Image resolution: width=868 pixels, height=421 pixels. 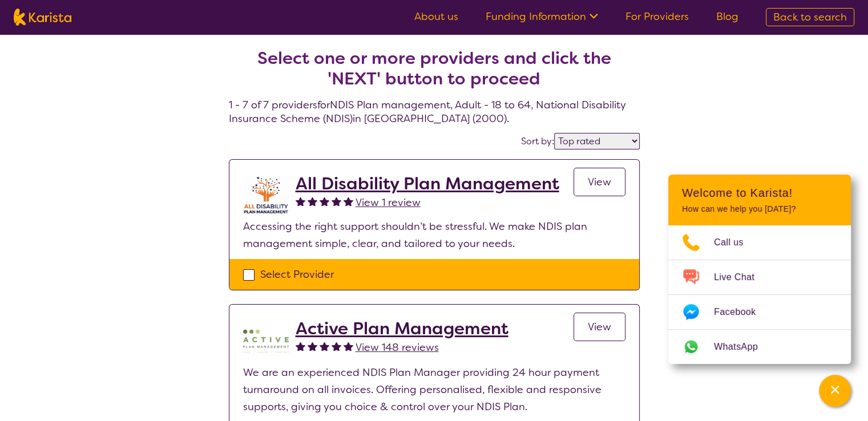 What do you see at coordinates (740, 277) in the screenshot?
I see `span: Live Chat` at bounding box center [740, 277].